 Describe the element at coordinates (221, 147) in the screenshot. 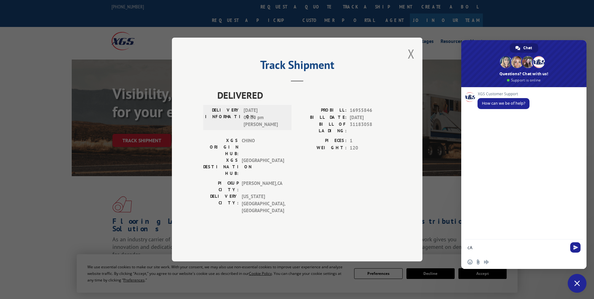

I see `label: XGS ORIGIN HUB:` at that location.